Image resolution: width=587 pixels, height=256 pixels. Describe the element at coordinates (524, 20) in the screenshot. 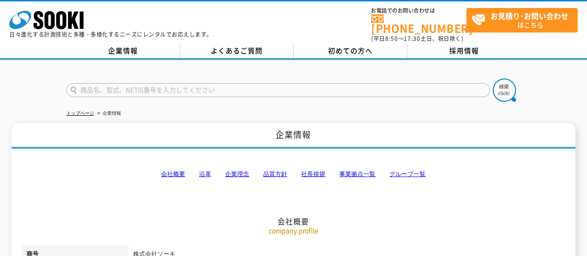

I see `span: はこちら` at that location.